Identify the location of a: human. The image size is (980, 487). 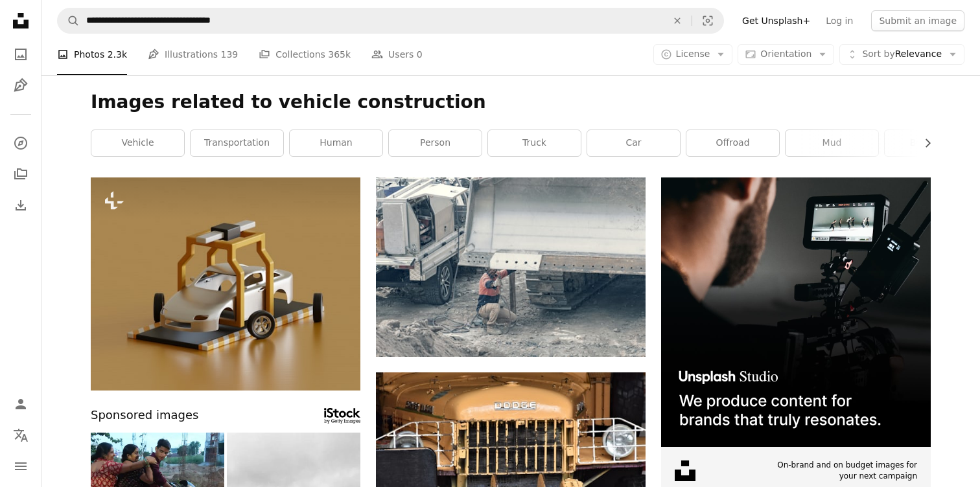
(336, 143).